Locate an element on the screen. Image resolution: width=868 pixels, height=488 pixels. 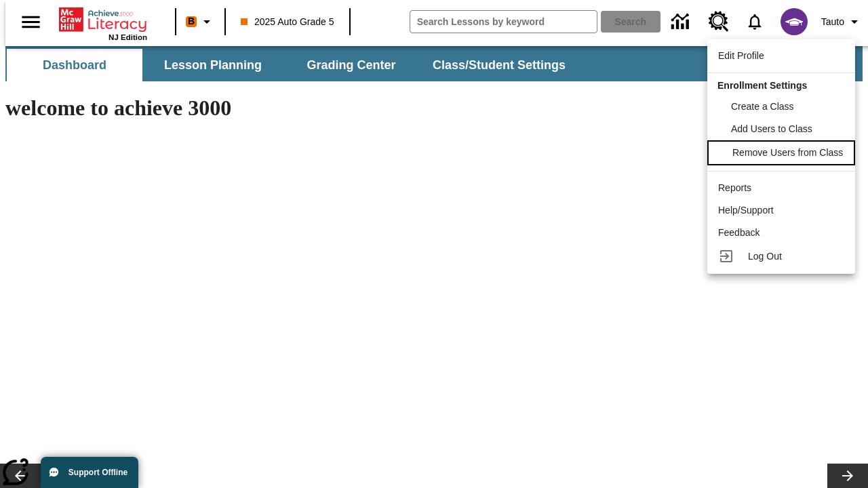
span: Add Users to Class is located at coordinates (772, 129).